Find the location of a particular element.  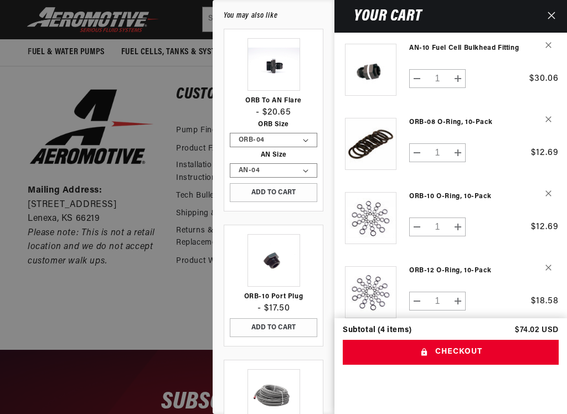

button: Remove ORB-10 O-Ring, 10-Pack is located at coordinates (548, 193).